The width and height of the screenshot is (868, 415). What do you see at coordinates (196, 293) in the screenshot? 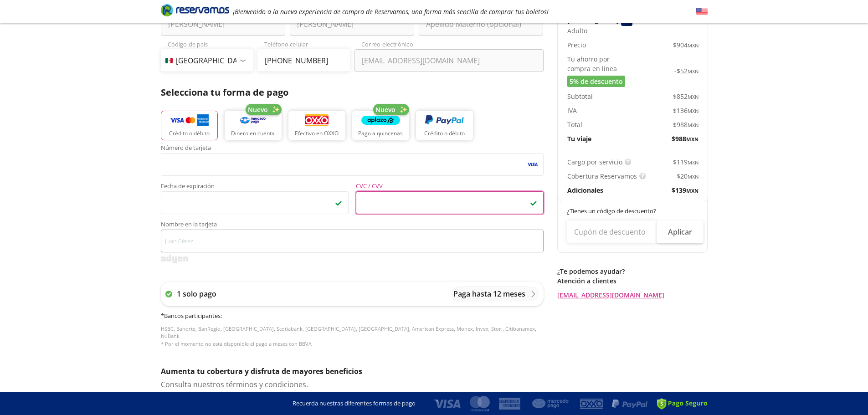
I see `p: 1 solo pago` at bounding box center [196, 293].